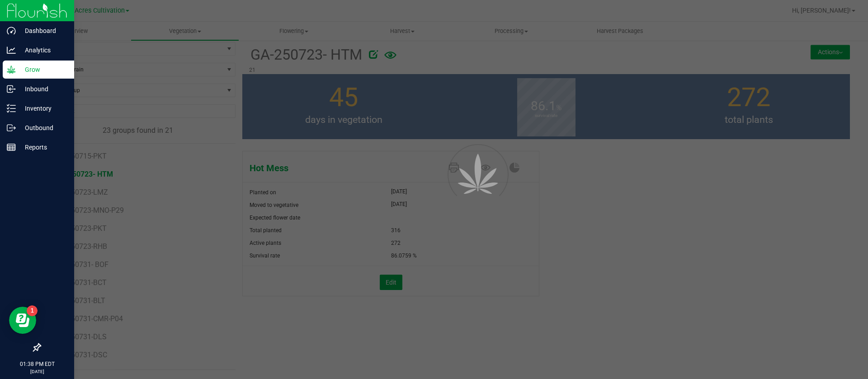  What do you see at coordinates (11, 89) in the screenshot?
I see `inline-svg: Inbound` at bounding box center [11, 89].